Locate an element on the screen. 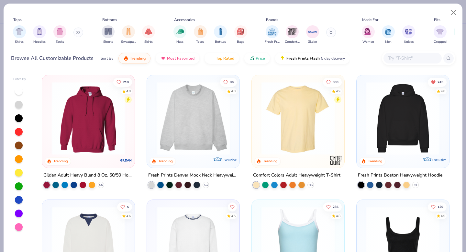  img: e55d29c3-c55d-459c-bfd9-9b1c499ab3c6 is located at coordinates (377, 118).